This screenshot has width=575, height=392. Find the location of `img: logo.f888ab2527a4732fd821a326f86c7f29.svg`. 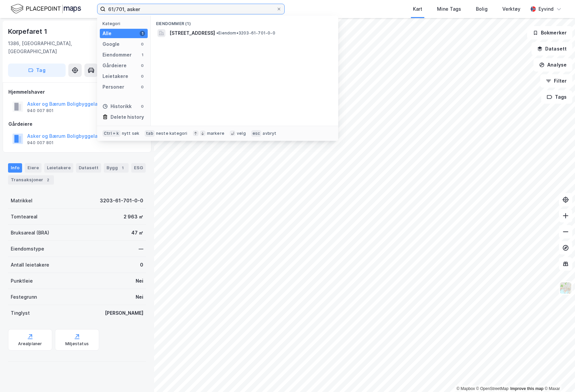

img: logo.f888ab2527a4732fd821a326f86c7f29.svg is located at coordinates (46, 9).